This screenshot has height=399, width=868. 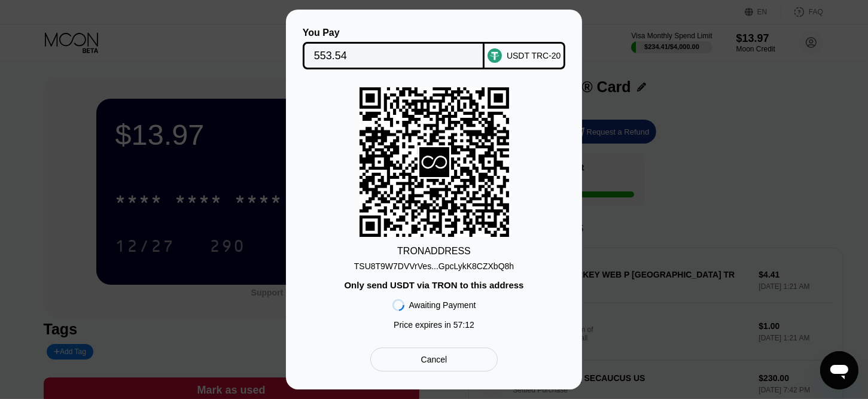 What do you see at coordinates (434, 284) in the screenshot?
I see `div: Only send USDT via TRON to this address` at bounding box center [434, 284].